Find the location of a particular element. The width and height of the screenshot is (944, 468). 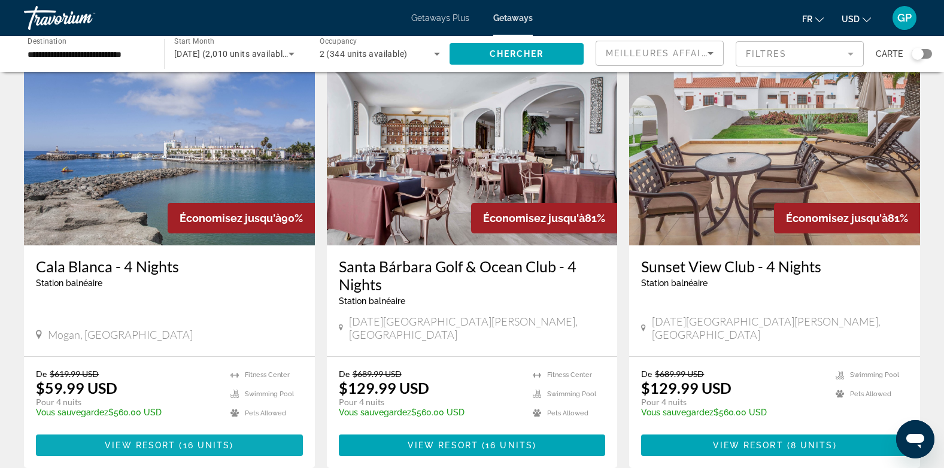

p: $59.99 USD is located at coordinates (77, 388).